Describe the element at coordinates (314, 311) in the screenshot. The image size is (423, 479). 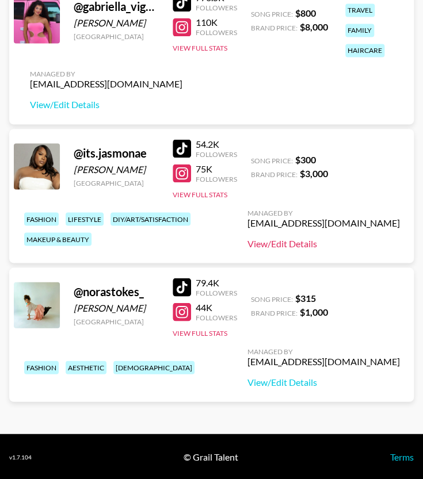
I see `strong: $ 1,000` at that location.